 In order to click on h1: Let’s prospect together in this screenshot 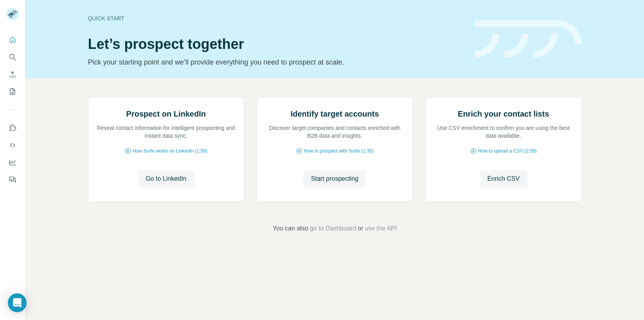, I will do `click(277, 44)`.